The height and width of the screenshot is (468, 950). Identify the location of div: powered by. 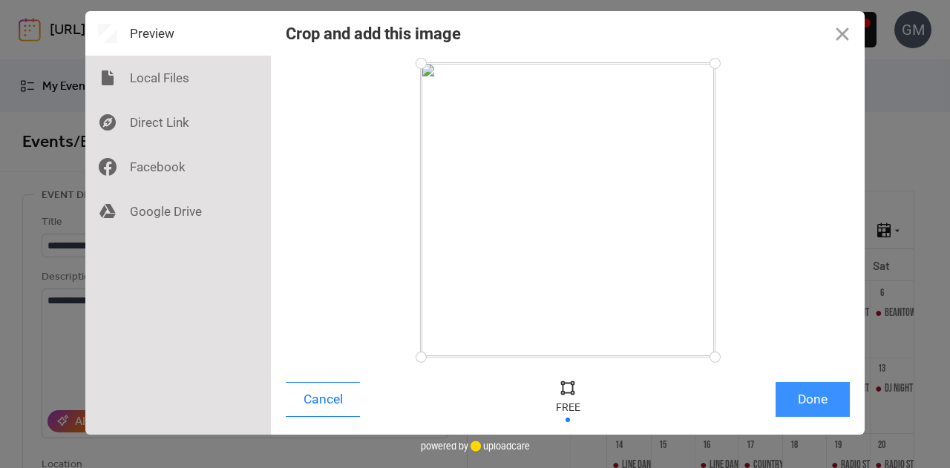
(475, 446).